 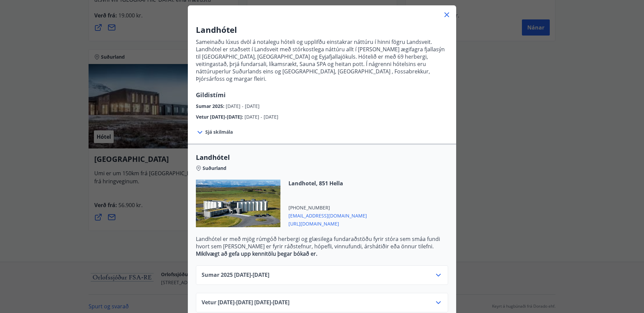 I want to click on h3: Landhótel, so click(x=322, y=30).